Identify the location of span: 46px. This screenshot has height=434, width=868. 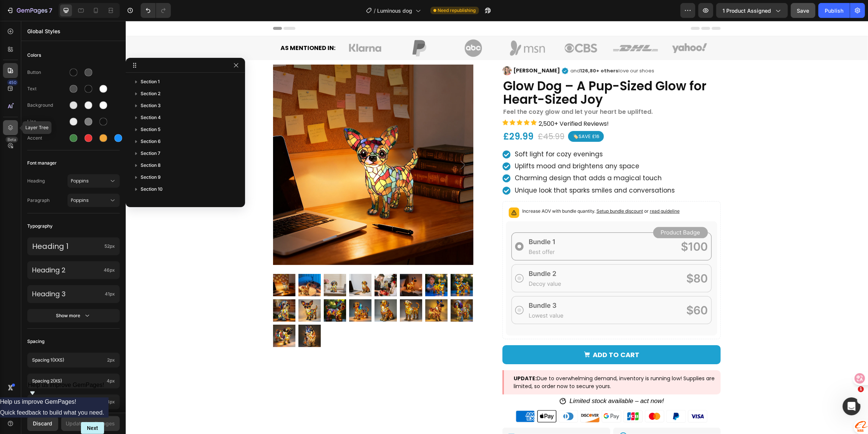
(110, 270).